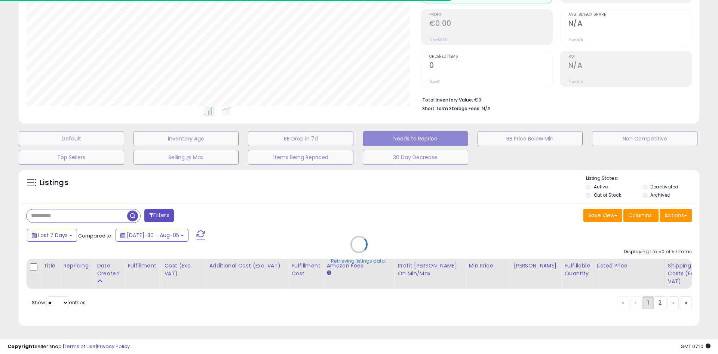 The height and width of the screenshot is (354, 718). What do you see at coordinates (486, 108) in the screenshot?
I see `span: N/A` at bounding box center [486, 108].